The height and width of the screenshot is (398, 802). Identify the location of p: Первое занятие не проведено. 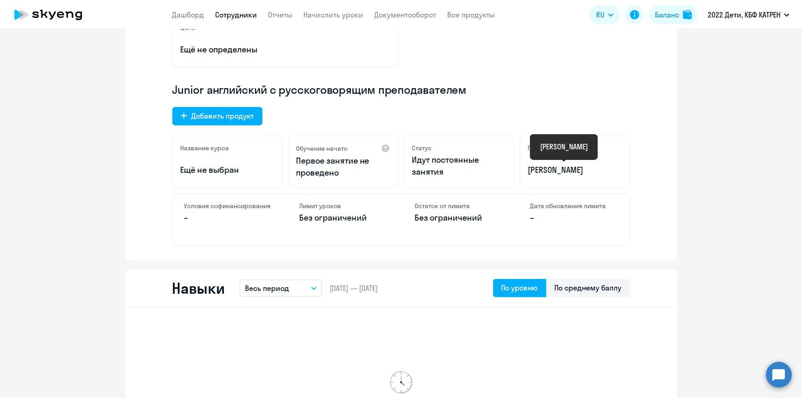
(343, 167).